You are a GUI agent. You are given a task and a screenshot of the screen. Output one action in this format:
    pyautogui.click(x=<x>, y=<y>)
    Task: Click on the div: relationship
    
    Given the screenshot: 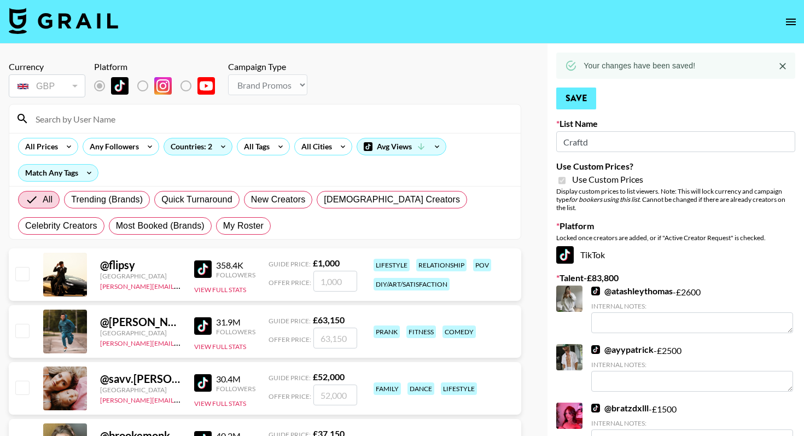 What is the action you would take?
    pyautogui.click(x=441, y=265)
    